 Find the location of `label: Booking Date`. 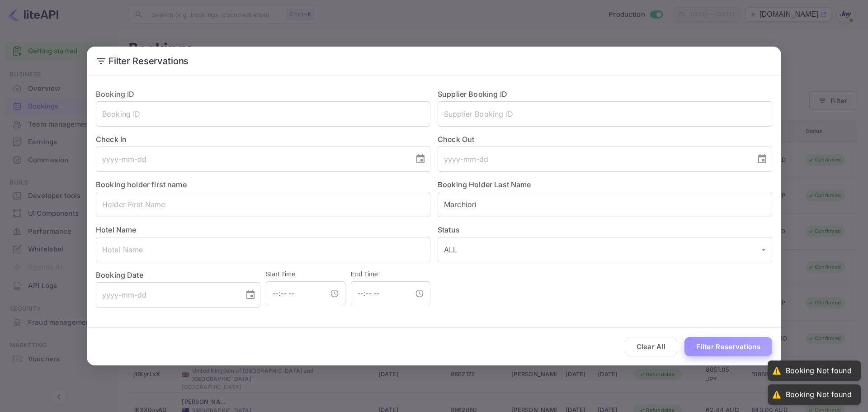

label: Booking Date is located at coordinates (178, 275).